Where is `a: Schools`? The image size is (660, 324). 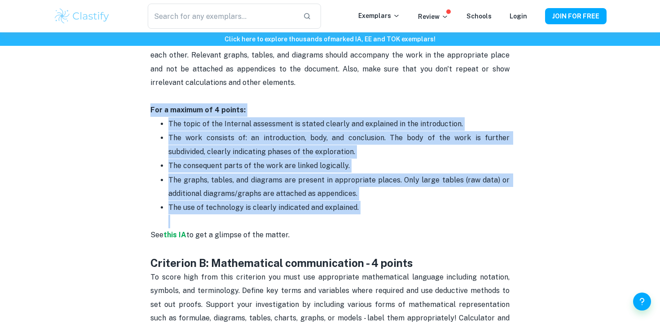 a: Schools is located at coordinates (479, 16).